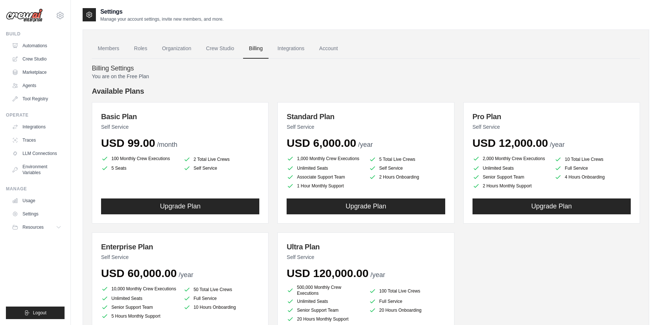 This screenshot has height=325, width=661. Describe the element at coordinates (167, 145) in the screenshot. I see `span: /month` at that location.